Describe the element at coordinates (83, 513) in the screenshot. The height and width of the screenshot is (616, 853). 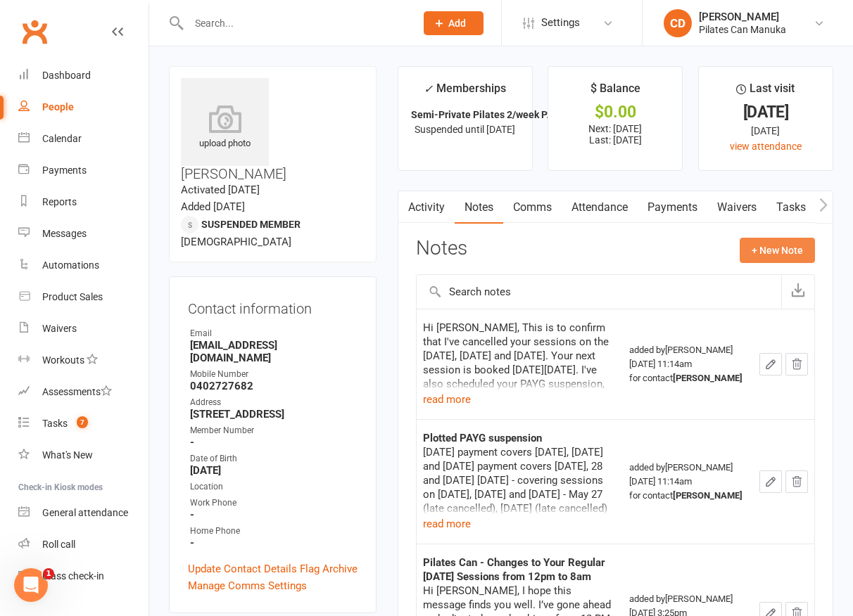
I see `a: General attendance kiosk mode` at that location.